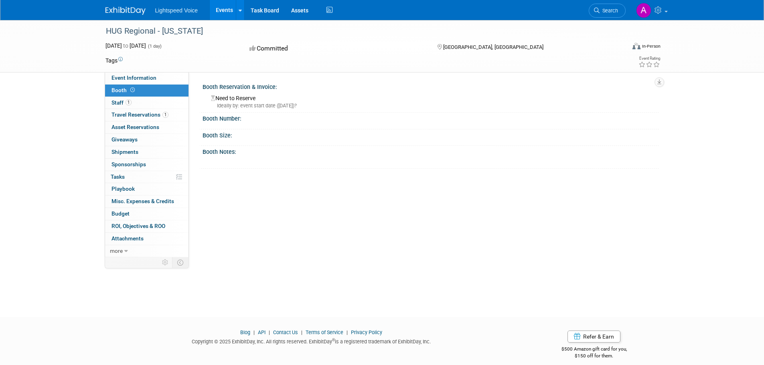 This screenshot has width=764, height=365. Describe the element at coordinates (430, 151) in the screenshot. I see `div: Booth Notes:` at that location.